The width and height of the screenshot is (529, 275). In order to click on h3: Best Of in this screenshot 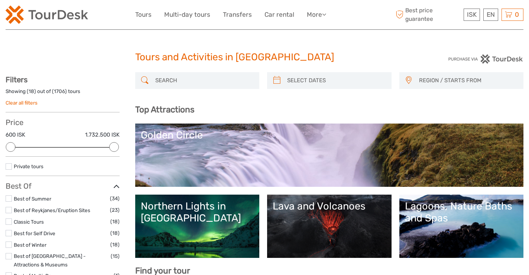, I will do `click(62, 186)`.